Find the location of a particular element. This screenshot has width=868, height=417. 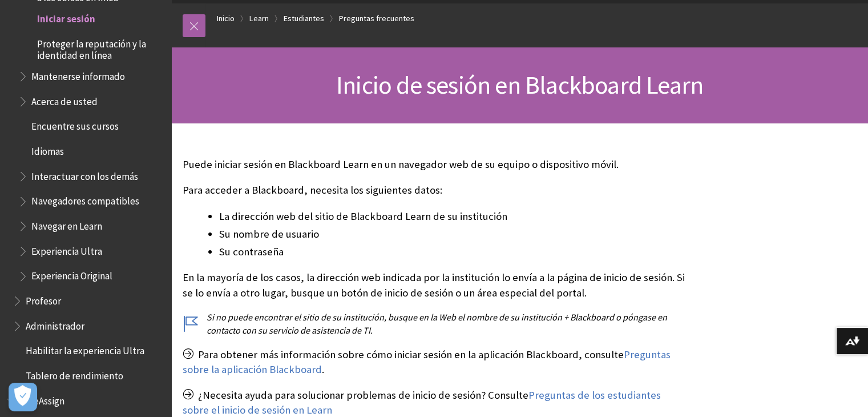

li: Su contraseña is located at coordinates (454, 252).